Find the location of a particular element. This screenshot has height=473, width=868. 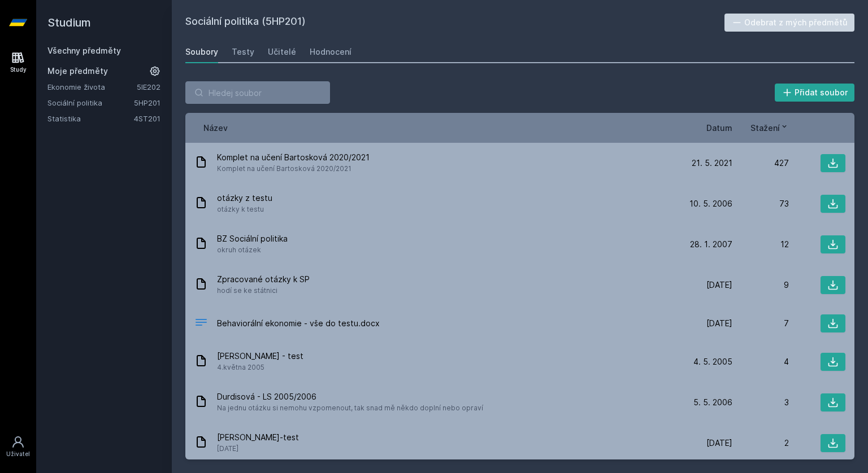

a: Učitelé is located at coordinates (282, 52).